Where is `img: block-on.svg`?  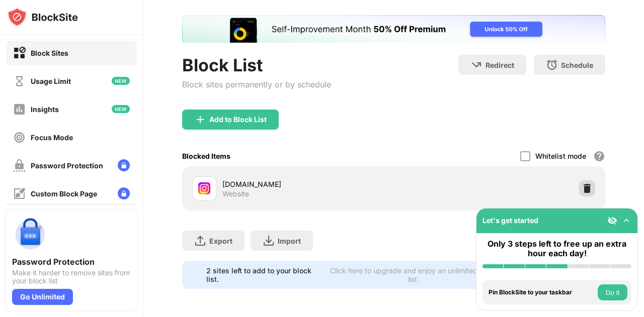
img: block-on.svg is located at coordinates (19, 53).